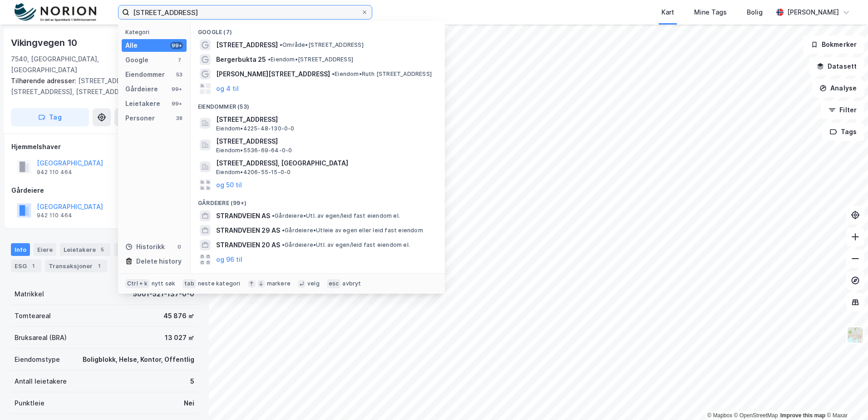 This screenshot has width=868, height=420. What do you see at coordinates (138, 359) in the screenshot?
I see `div: Boligblokk, Helse, Kontor, Offentlig` at bounding box center [138, 359].